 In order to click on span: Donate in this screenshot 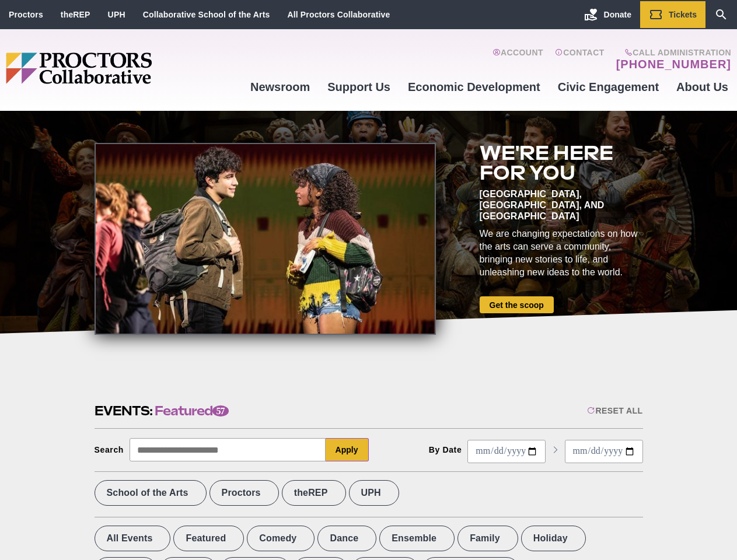, I will do `click(617, 15)`.